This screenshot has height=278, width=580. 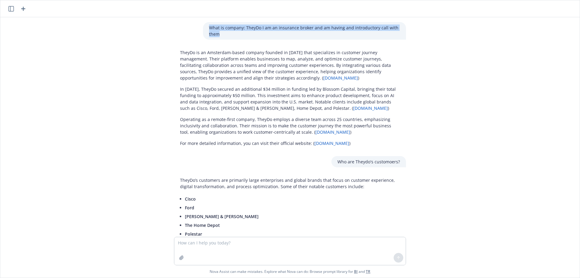 What do you see at coordinates (190, 199) in the screenshot?
I see `span: Cisco` at bounding box center [190, 199].